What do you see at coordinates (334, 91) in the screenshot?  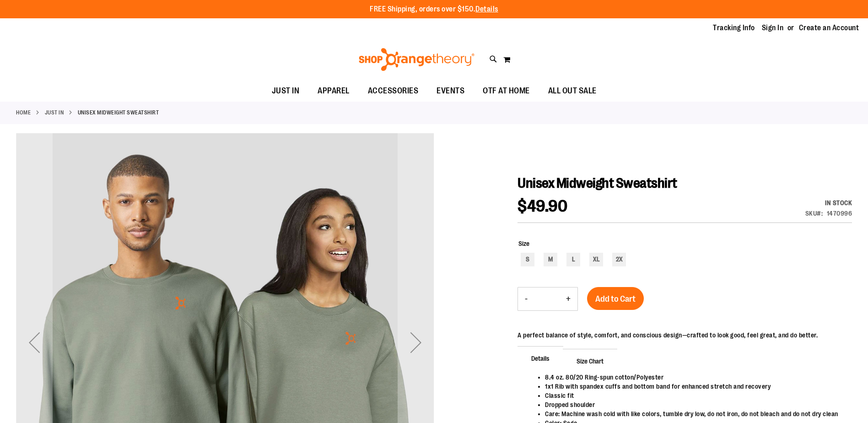 I see `span: APPAREL` at bounding box center [334, 91].